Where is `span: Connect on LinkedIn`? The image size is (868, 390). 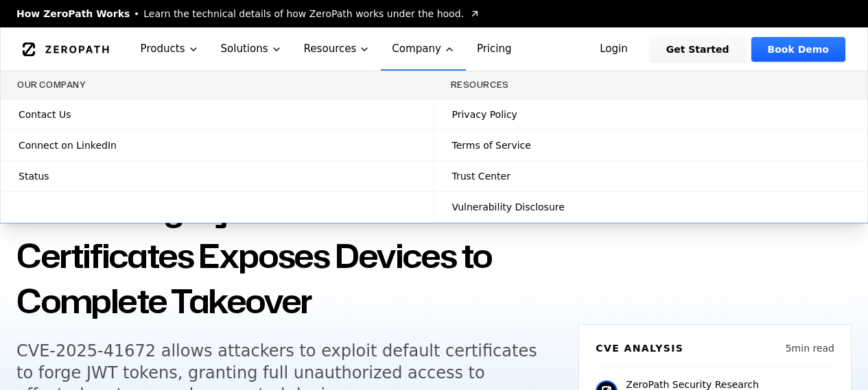
span: Connect on LinkedIn is located at coordinates (67, 145).